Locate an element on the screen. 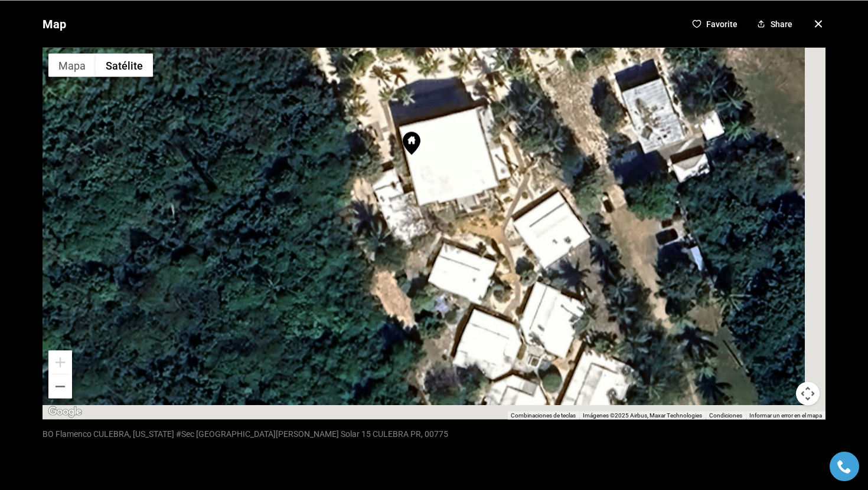 This screenshot has width=868, height=490. a: Abrir esta área en Google Maps (se abre en una ventana nueva) is located at coordinates (65, 412).